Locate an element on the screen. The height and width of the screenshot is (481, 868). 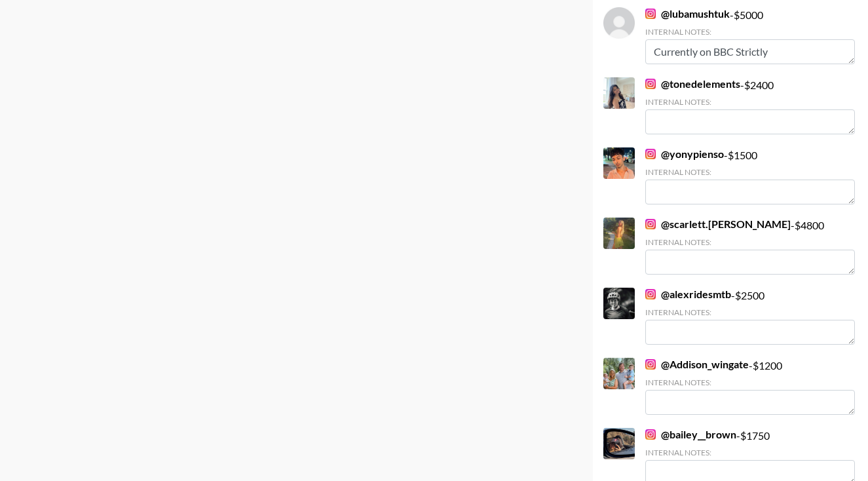
div: - $ 1500 is located at coordinates (750, 176).